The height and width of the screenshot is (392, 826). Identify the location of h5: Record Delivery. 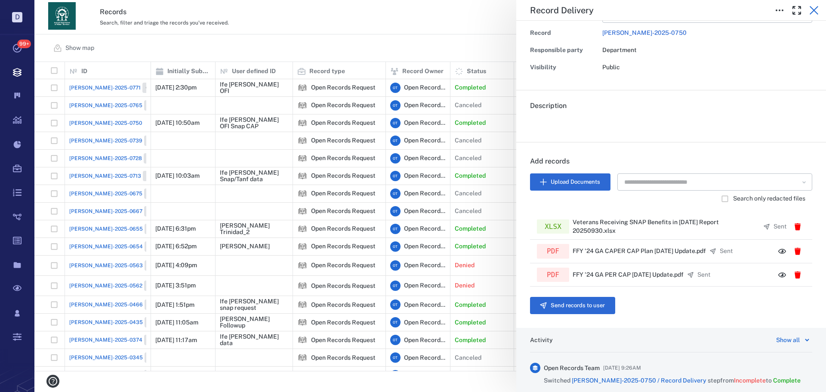
(562, 10).